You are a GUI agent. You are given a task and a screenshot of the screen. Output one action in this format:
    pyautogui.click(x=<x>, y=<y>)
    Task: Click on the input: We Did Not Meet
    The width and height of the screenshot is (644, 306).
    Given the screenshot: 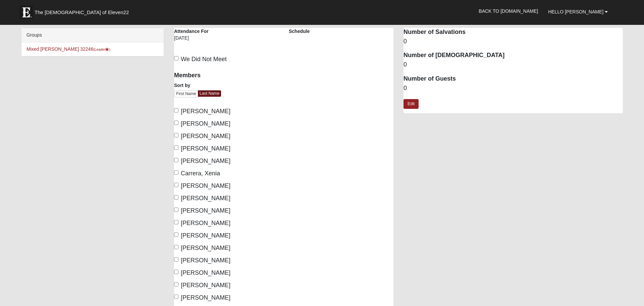 What is the action you would take?
    pyautogui.click(x=176, y=58)
    